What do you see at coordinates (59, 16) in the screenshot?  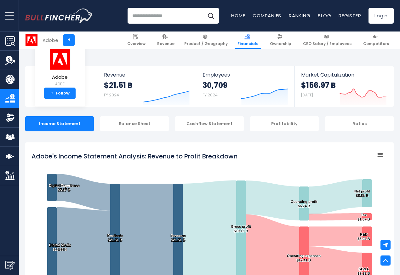 I see `img: Bullfincher logo` at bounding box center [59, 16].